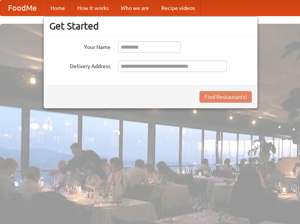  Describe the element at coordinates (93, 8) in the screenshot. I see `a: How it works` at that location.